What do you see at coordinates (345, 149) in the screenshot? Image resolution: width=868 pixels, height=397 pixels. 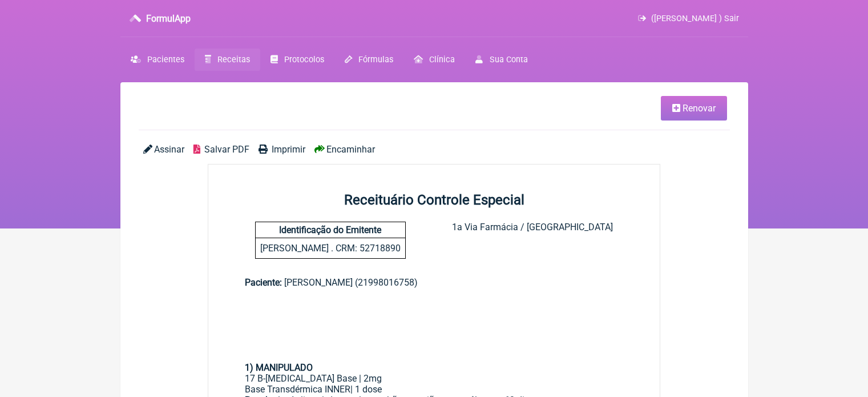 I see `a: Encaminhar` at bounding box center [345, 149].